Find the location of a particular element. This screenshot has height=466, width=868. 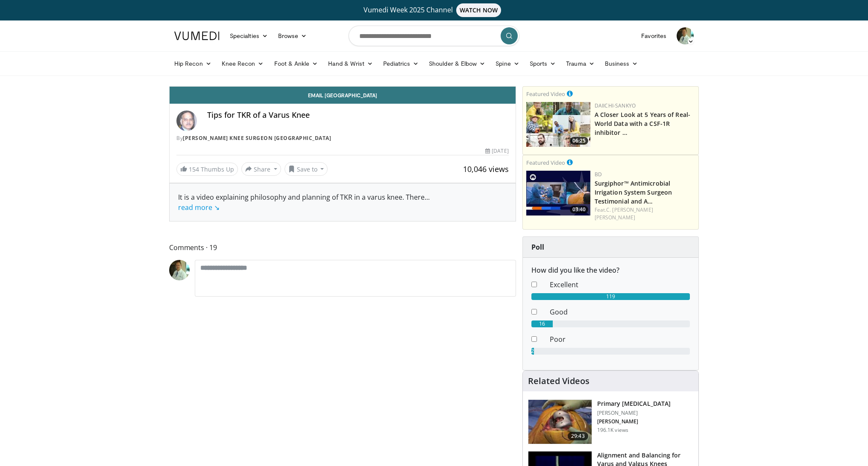

a: Knee Recon is located at coordinates (242, 64).